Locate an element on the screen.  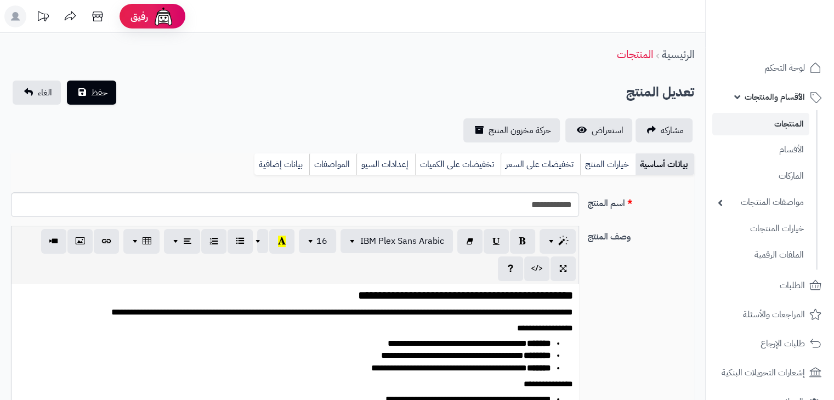
a: تخفيضات على الكميات is located at coordinates (458, 164).